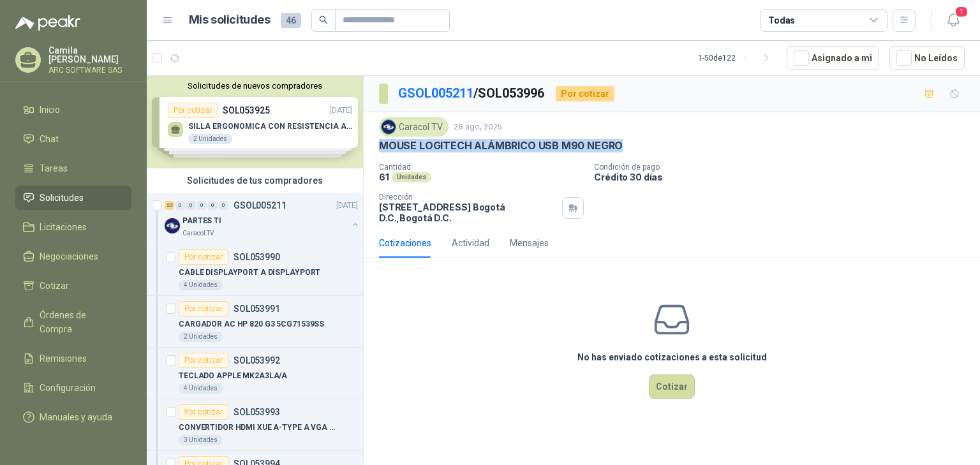 The image size is (980, 465). I want to click on div: Actividad, so click(470, 243).